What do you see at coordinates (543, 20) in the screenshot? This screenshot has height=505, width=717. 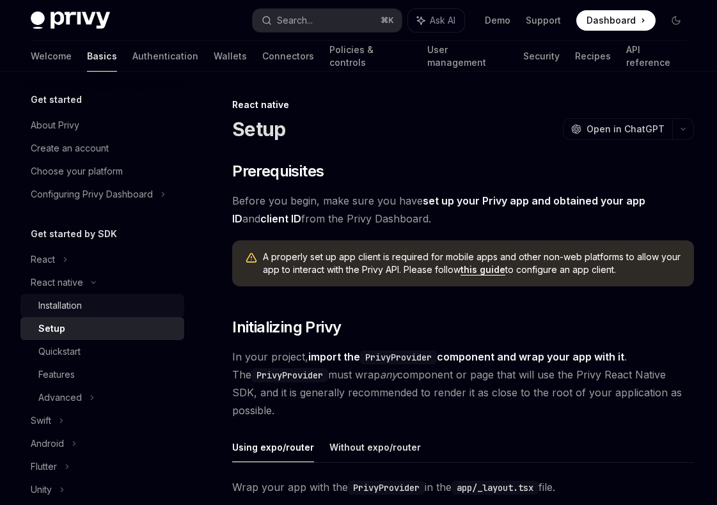 I see `a: Support` at bounding box center [543, 20].